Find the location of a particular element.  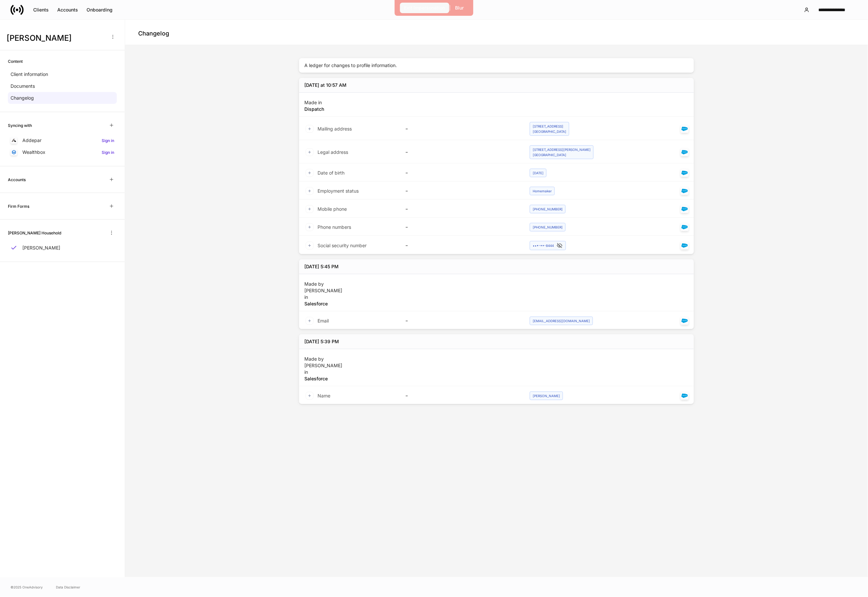

div: Made in is located at coordinates (314, 104).